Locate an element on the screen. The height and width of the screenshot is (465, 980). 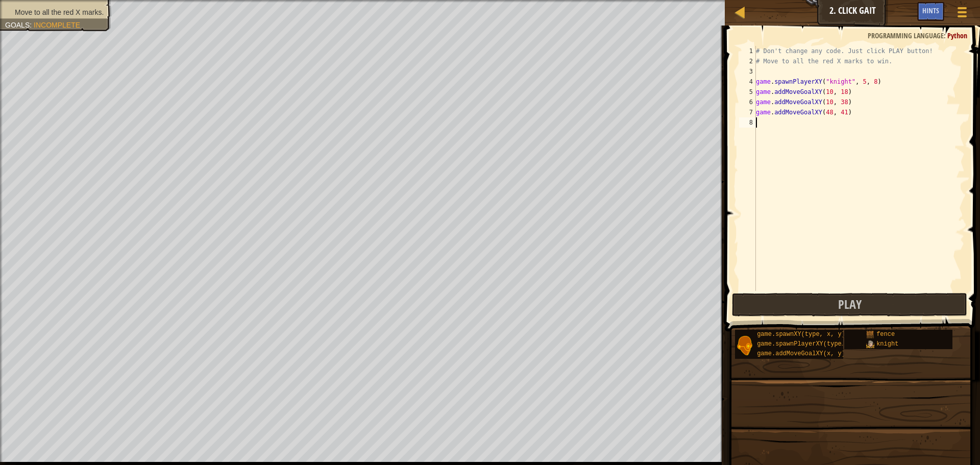
span: Programming language is located at coordinates (905, 35).